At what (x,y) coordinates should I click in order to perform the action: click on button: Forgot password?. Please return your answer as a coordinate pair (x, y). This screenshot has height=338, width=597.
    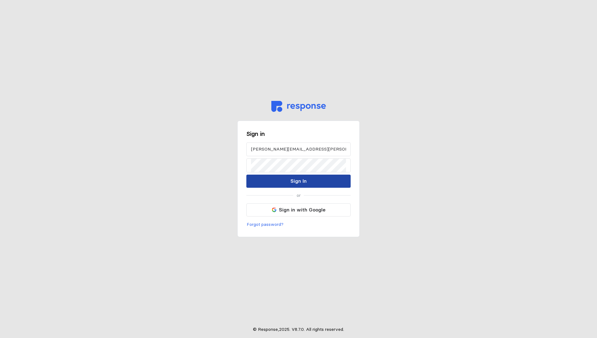
    Looking at the image, I should click on (265, 225).